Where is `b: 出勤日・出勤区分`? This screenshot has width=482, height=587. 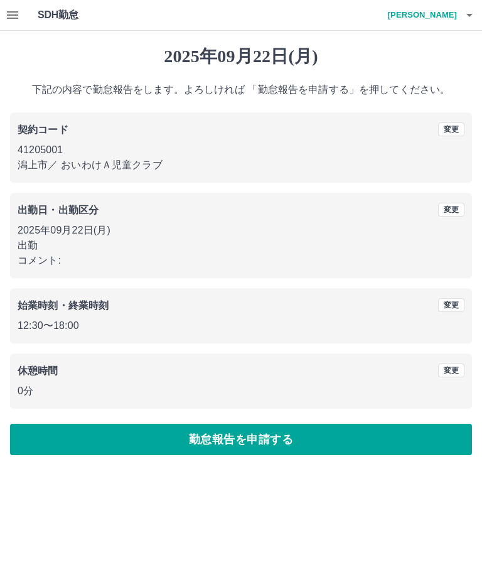
b: 出勤日・出勤区分 is located at coordinates (58, 210).